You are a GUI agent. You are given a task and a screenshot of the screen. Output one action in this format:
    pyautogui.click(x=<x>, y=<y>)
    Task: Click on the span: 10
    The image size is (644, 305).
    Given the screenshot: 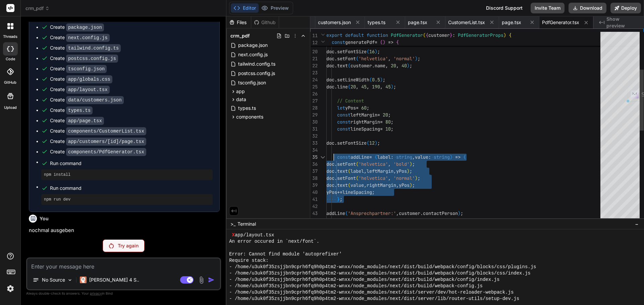 What is the action you would take?
    pyautogui.click(x=388, y=129)
    